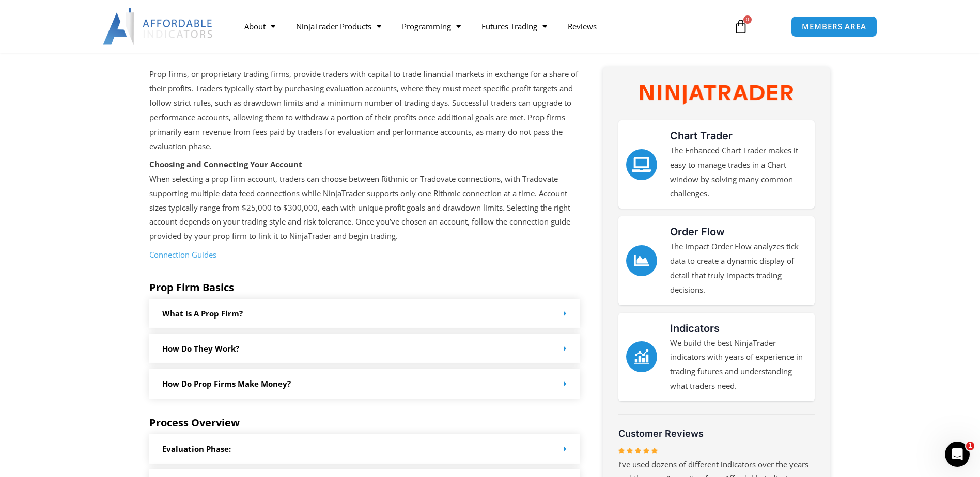 The height and width of the screenshot is (477, 980). What do you see at coordinates (747, 19) in the screenshot?
I see `span: 0` at bounding box center [747, 19].